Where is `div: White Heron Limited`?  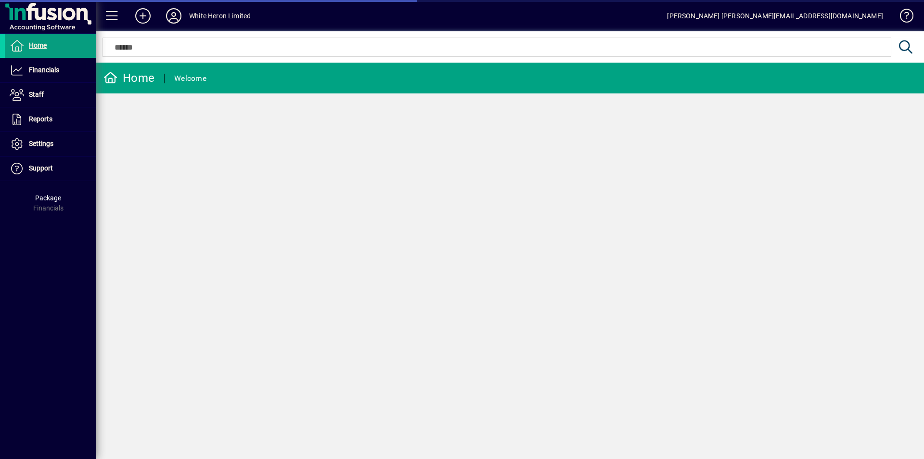
div: White Heron Limited is located at coordinates (220, 16).